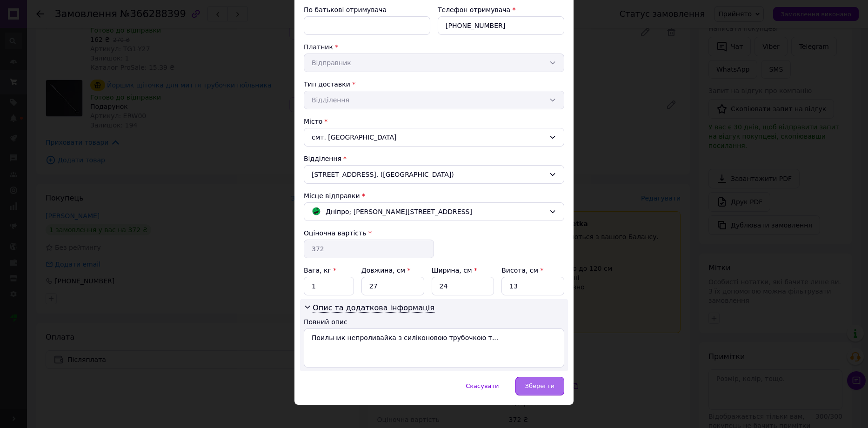 The image size is (868, 428). I want to click on span: Зберегти, so click(540, 385).